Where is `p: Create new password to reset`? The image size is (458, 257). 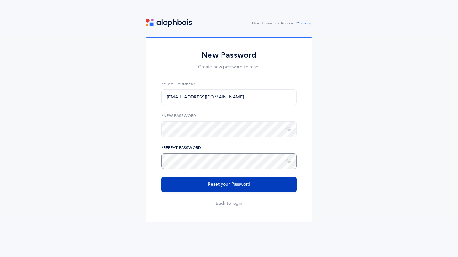 p: Create new password to reset is located at coordinates (229, 67).